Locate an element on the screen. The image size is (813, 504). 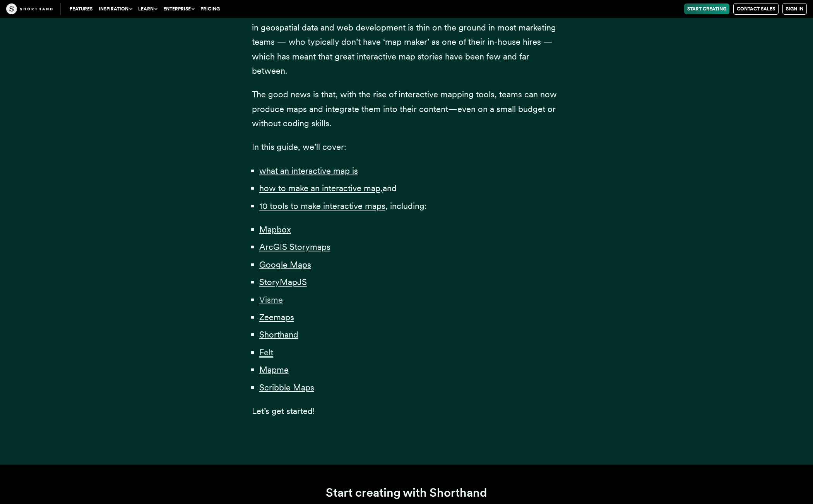
span: Mapbox is located at coordinates (275, 229).